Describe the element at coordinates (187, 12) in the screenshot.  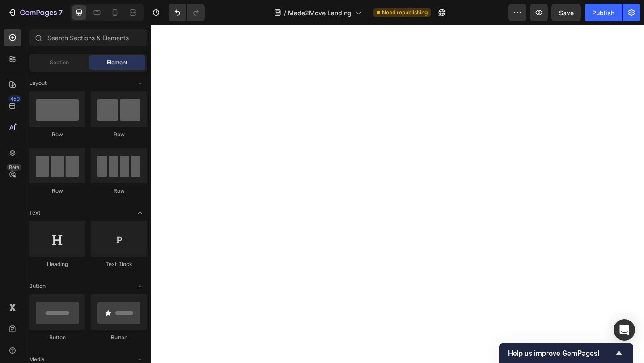
I see `div: Undo/Redo` at that location.